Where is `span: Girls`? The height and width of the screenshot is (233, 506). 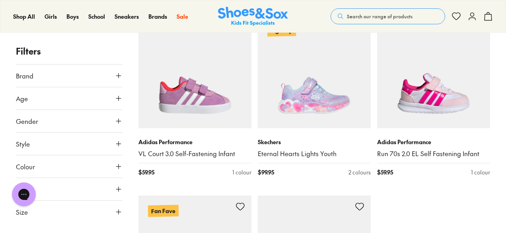 span: Girls is located at coordinates (51, 16).